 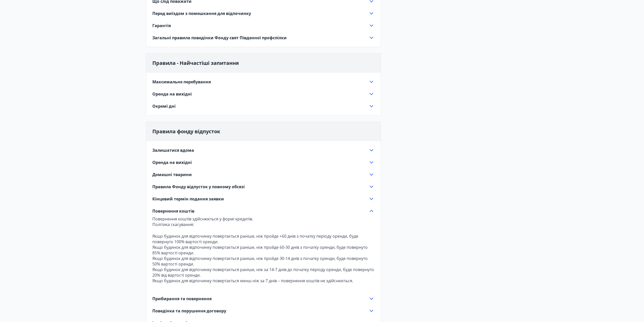 What do you see at coordinates (260, 250) in the screenshot?
I see `font: Якщо будинок для відпочинку повертається раніше, ніж пройде 60-30 днів з початку оренди, буде пов...` at bounding box center [260, 250].